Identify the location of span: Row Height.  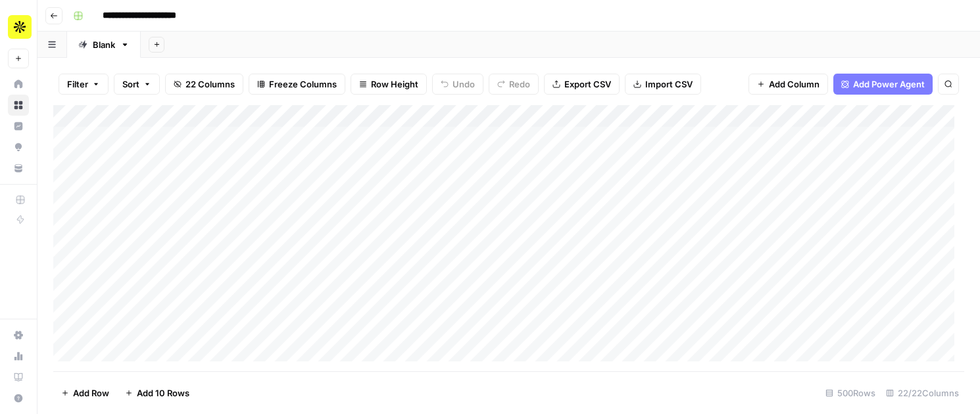
(394, 84).